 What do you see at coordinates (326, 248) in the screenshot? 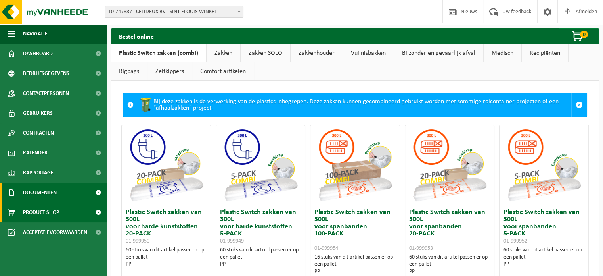
I see `span: 01-999954` at bounding box center [326, 248].